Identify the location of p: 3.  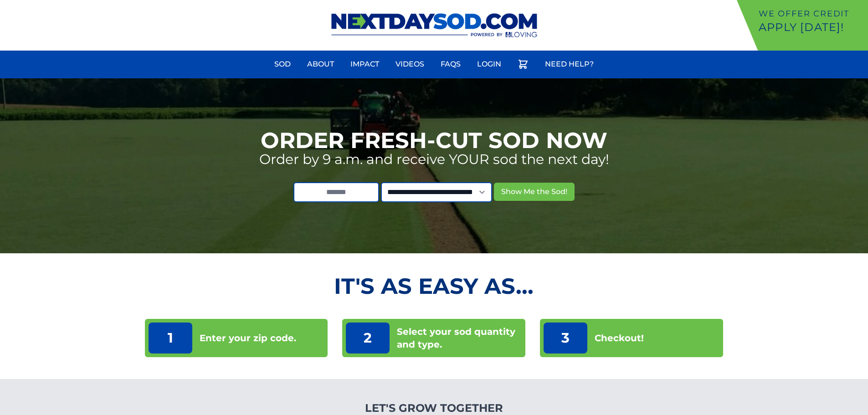
(565, 338).